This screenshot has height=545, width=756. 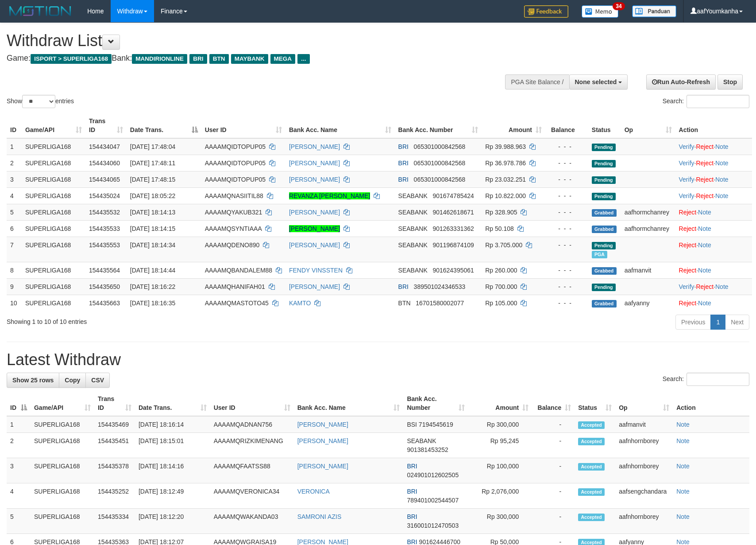 What do you see at coordinates (104, 270) in the screenshot?
I see `span: 154435564` at bounding box center [104, 270].